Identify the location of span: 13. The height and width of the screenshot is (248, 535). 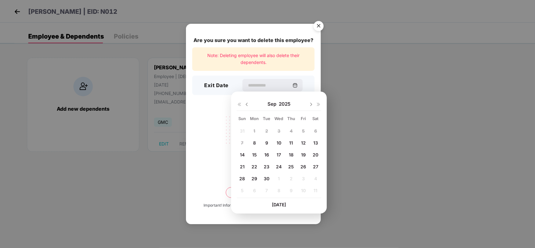
(316, 143).